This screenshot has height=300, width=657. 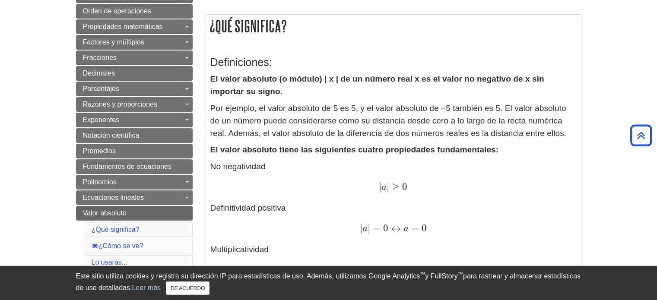 I want to click on font: Definiciones:, so click(x=241, y=62).